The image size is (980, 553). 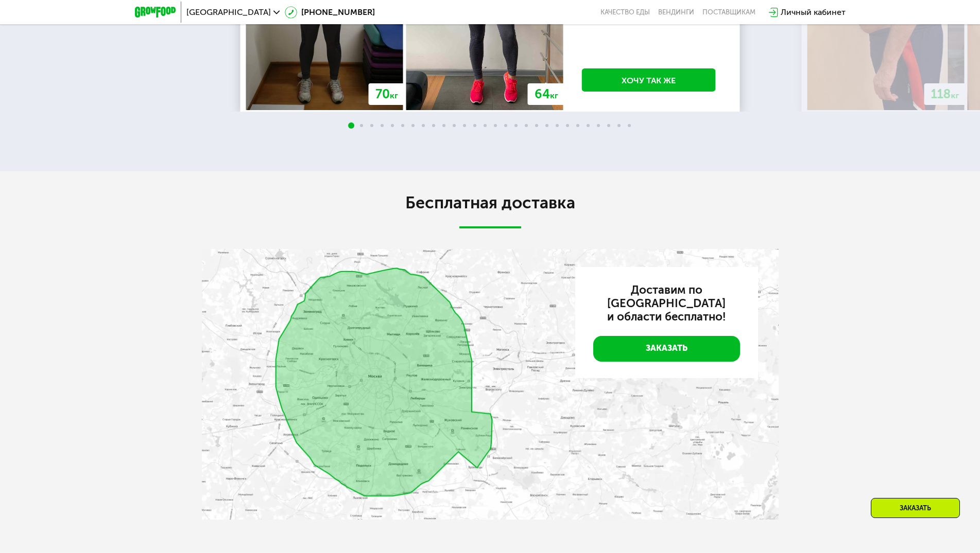 I want to click on div: 118, so click(x=944, y=94).